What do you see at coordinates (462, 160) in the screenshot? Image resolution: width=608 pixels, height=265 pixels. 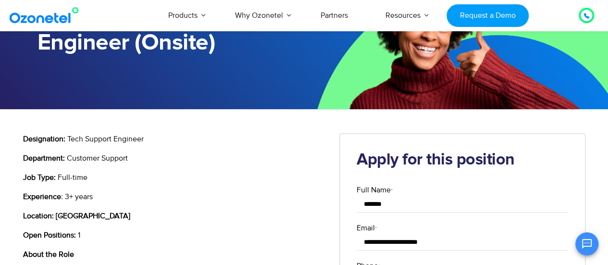 I see `h2: Apply for this position` at bounding box center [462, 160].